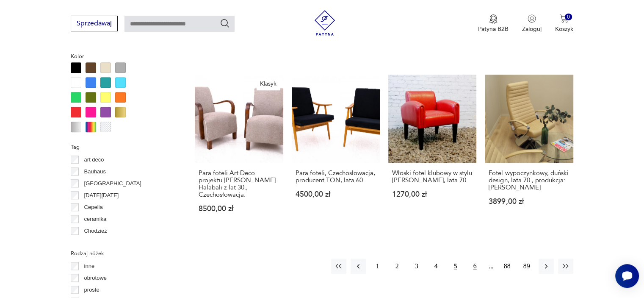 The image size is (644, 298). What do you see at coordinates (336, 177) in the screenshot?
I see `h3: Para foteli, Czechosłowacja, producent TON, lata 60.` at bounding box center [336, 177].